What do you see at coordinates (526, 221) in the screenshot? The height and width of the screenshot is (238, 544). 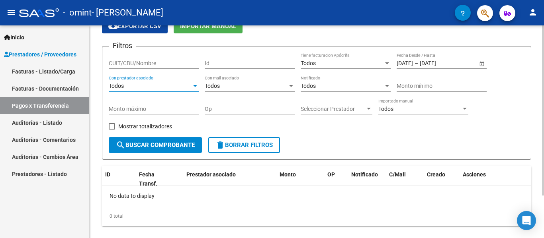 I see `div: Open Intercom Messenger` at bounding box center [526, 221].